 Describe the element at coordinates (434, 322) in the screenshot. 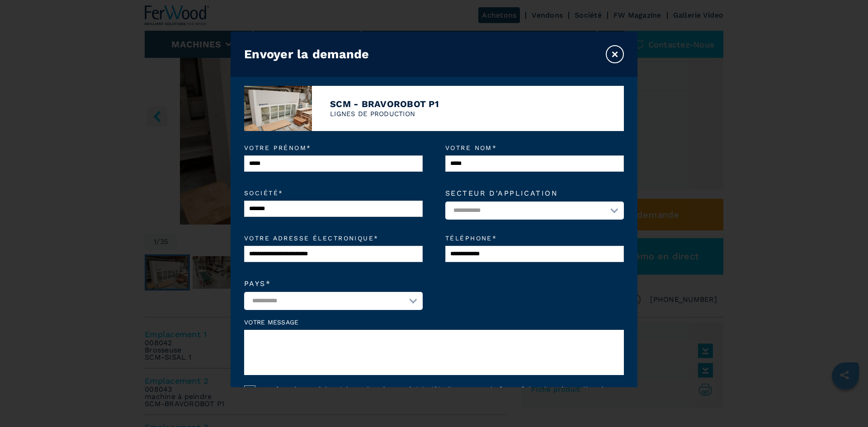

I see `label: Votre Message` at that location.